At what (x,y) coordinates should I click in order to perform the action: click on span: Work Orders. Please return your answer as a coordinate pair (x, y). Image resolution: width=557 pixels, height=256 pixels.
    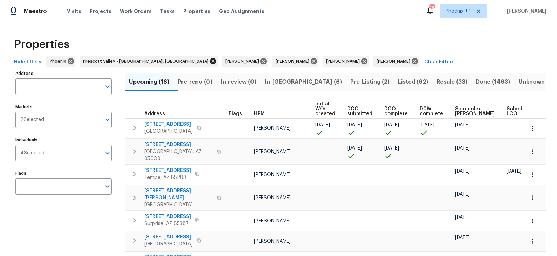
    Looking at the image, I should click on (136, 11).